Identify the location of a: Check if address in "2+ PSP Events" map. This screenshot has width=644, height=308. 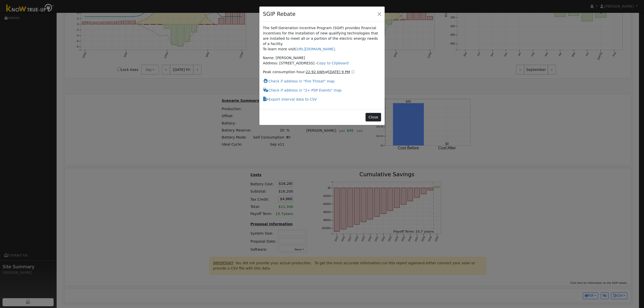
(302, 91).